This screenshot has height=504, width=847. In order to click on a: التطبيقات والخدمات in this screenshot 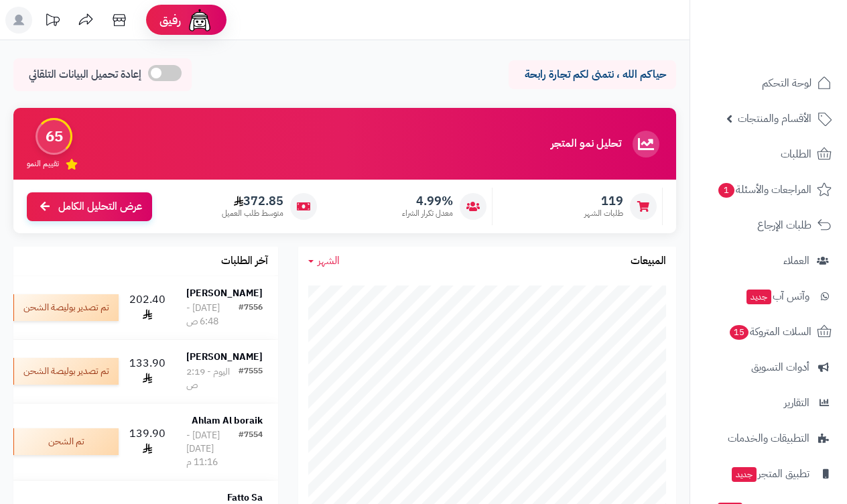, I will do `click(769, 438)`.